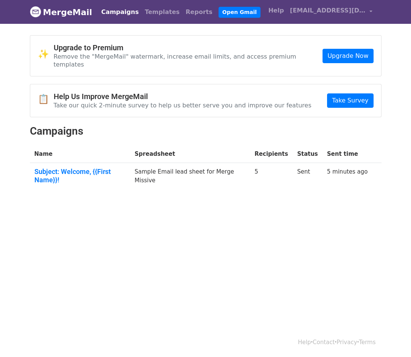  Describe the element at coordinates (308, 154) in the screenshot. I see `th: Status` at that location.